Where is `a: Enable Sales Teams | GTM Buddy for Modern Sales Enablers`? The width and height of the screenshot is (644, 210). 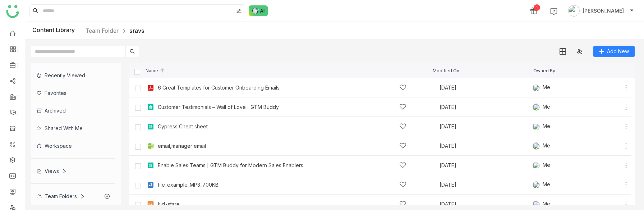 a: Enable Sales Teams | GTM Buddy for Modern Sales Enablers is located at coordinates (230, 165).